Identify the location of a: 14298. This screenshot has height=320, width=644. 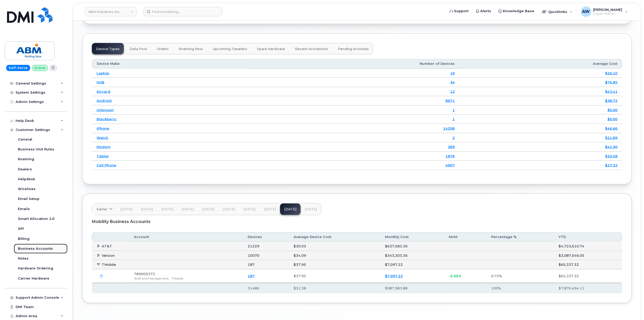
(449, 128).